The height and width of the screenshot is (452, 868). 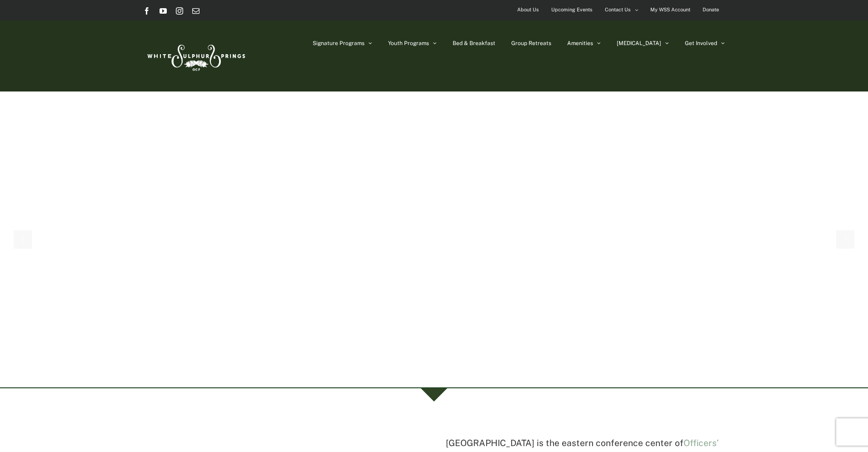 I want to click on span: Upcoming Events, so click(x=572, y=10).